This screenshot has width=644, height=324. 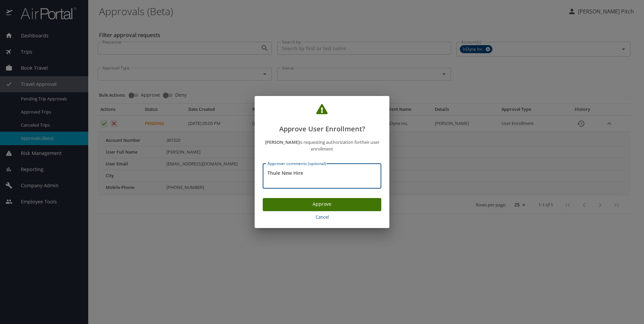 I want to click on h2: Approve User Enrollment?, so click(x=322, y=119).